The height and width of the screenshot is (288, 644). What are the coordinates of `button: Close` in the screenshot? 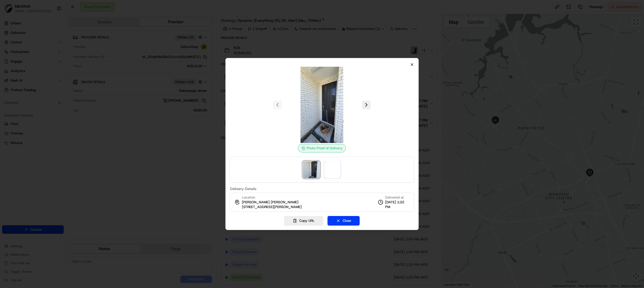 It's located at (344, 221).